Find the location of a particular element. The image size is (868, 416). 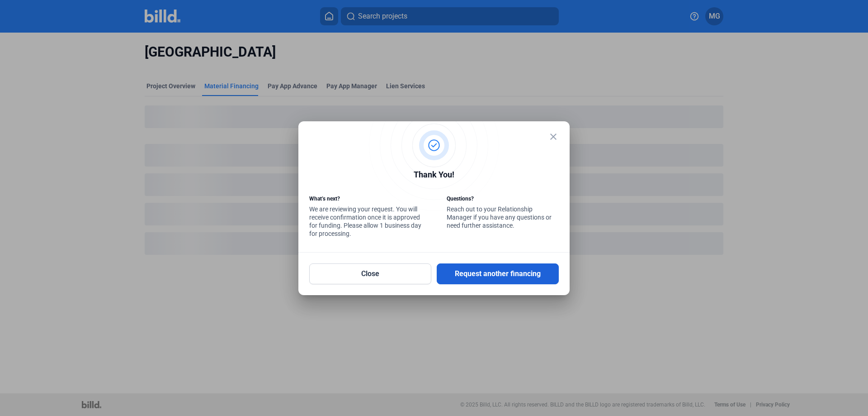

div: What’s next? is located at coordinates (366, 200).